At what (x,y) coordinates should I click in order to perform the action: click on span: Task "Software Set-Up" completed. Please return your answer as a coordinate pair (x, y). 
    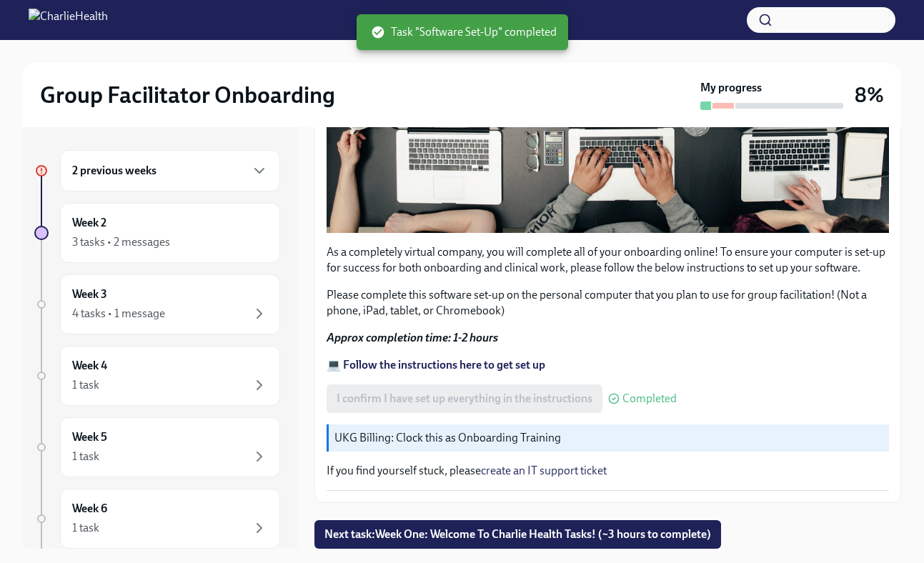
    Looking at the image, I should click on (463, 32).